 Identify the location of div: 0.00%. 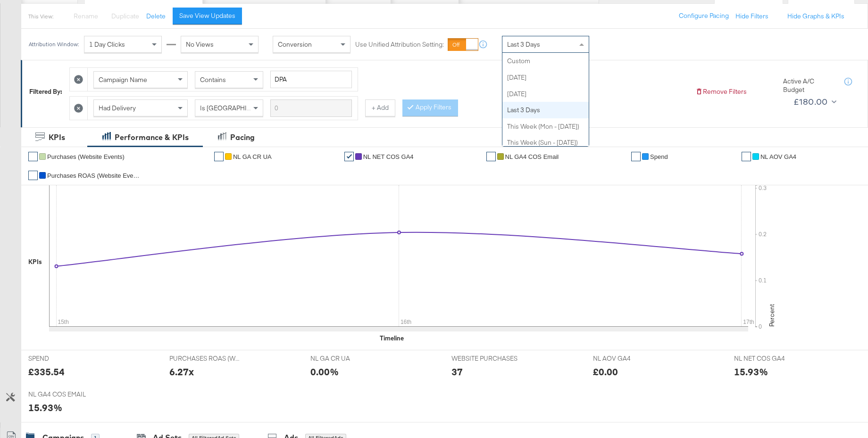
(324, 371).